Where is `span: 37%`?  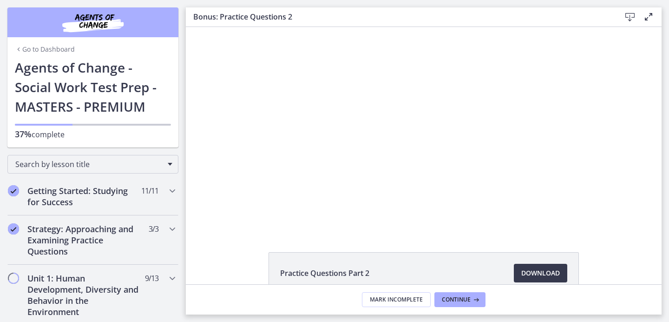
span: 37% is located at coordinates (23, 134).